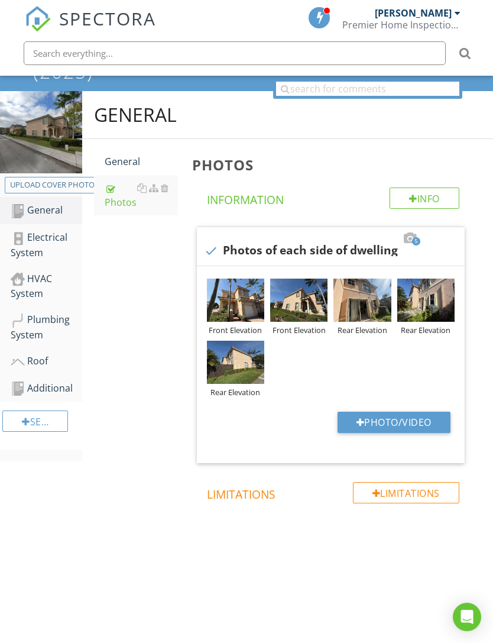 This screenshot has height=643, width=493. Describe the element at coordinates (90, 28) in the screenshot. I see `a: SPECTORA` at that location.